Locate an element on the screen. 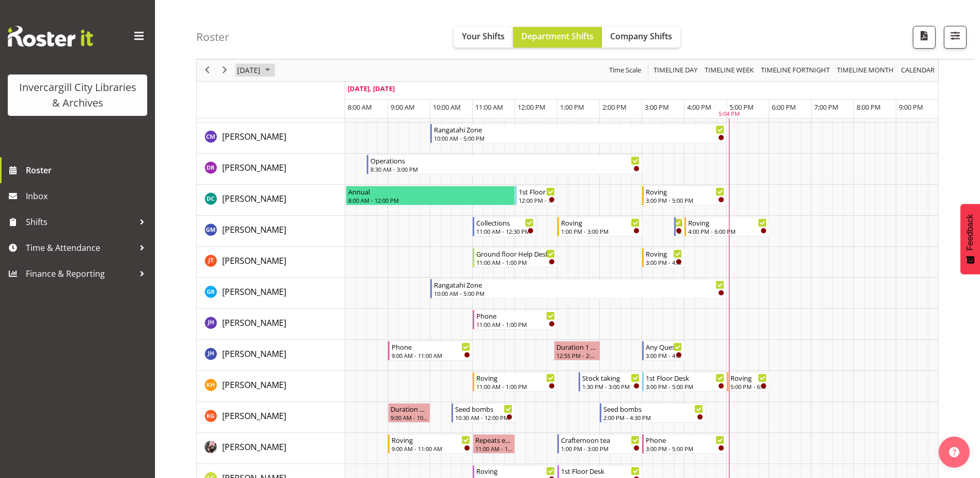 The height and width of the screenshot is (478, 980). span: 9:00 AM is located at coordinates (402, 107).